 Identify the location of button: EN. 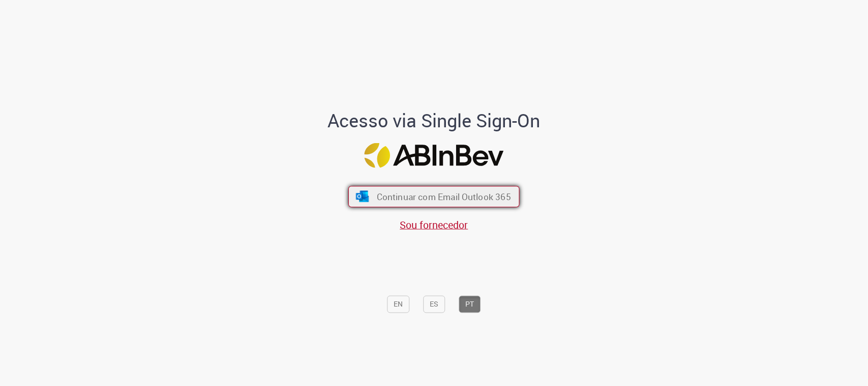
(398, 304).